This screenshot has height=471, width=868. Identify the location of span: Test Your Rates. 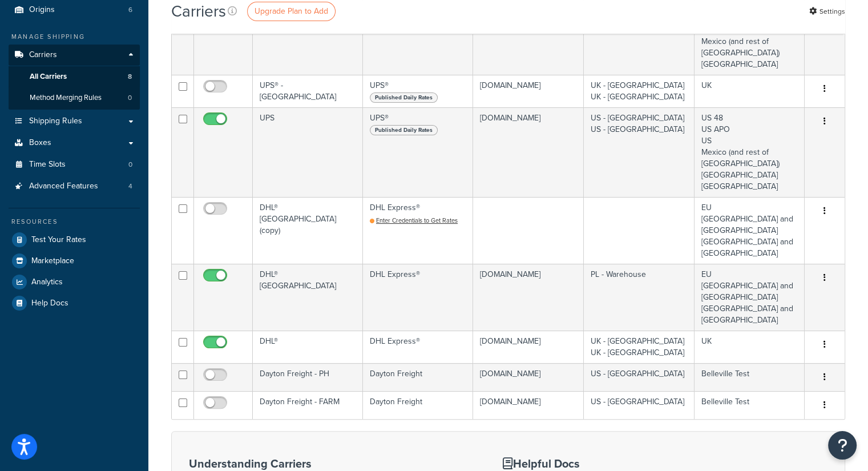
(59, 240).